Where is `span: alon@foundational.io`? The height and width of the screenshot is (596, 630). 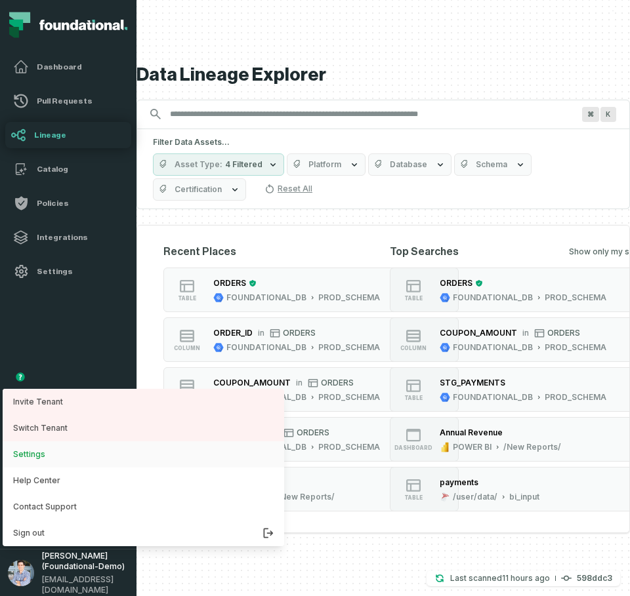 span: alon@foundational.io is located at coordinates (85, 585).